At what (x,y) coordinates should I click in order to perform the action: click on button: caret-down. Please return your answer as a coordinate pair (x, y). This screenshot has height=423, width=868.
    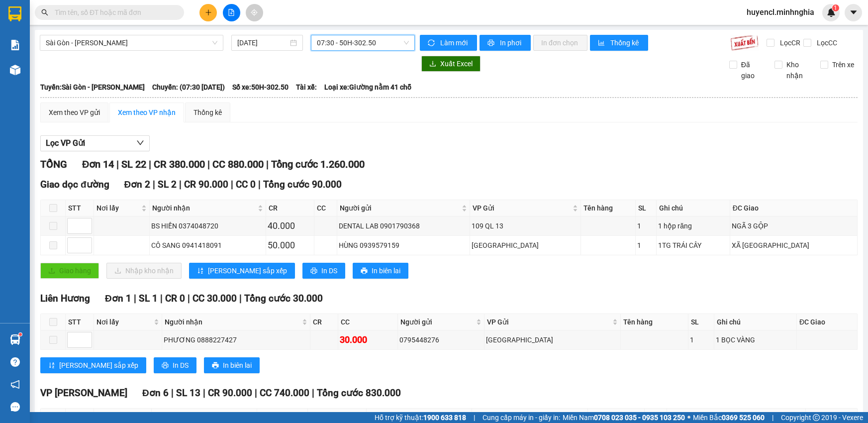
    Looking at the image, I should click on (853, 13).